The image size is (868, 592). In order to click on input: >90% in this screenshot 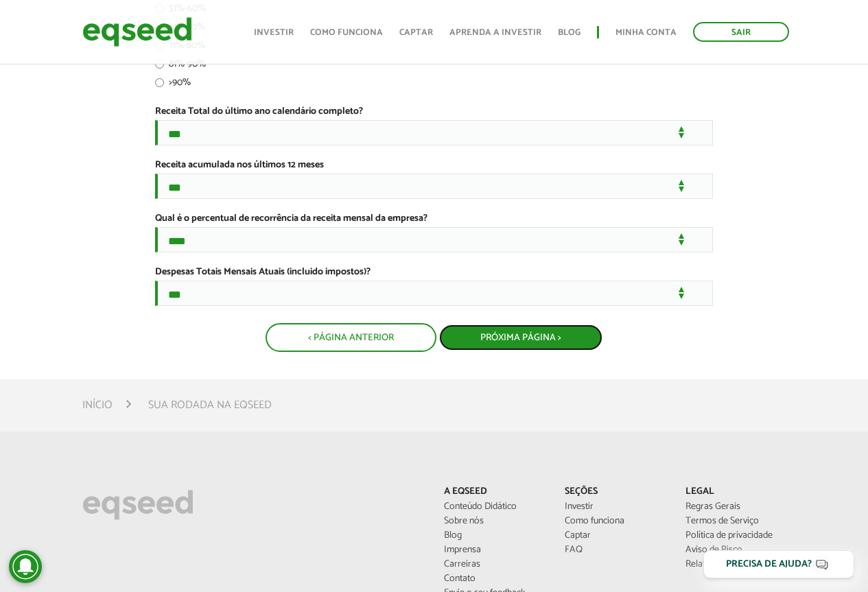, I will do `click(159, 82)`.